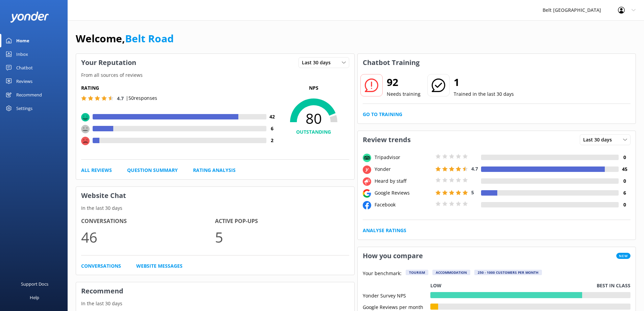 This screenshot has height=311, width=644. What do you see at coordinates (385, 230) in the screenshot?
I see `a: Analyse Ratings` at bounding box center [385, 230].